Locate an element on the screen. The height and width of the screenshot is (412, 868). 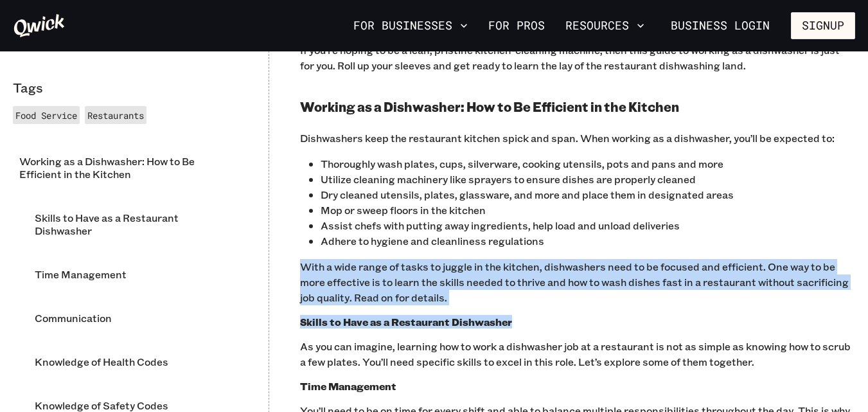
a: Business Login is located at coordinates (721, 26).